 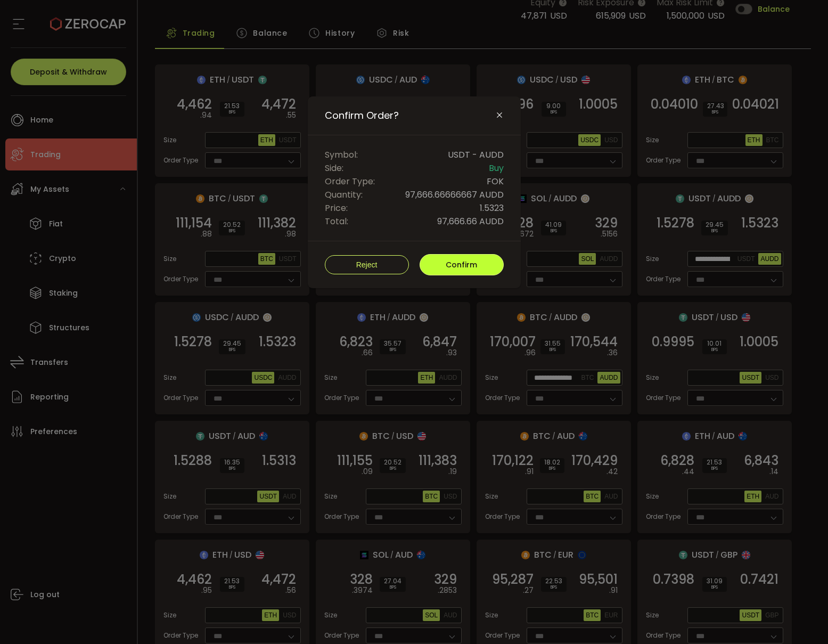 What do you see at coordinates (341, 155) in the screenshot?
I see `span: Symbol:` at bounding box center [341, 155].